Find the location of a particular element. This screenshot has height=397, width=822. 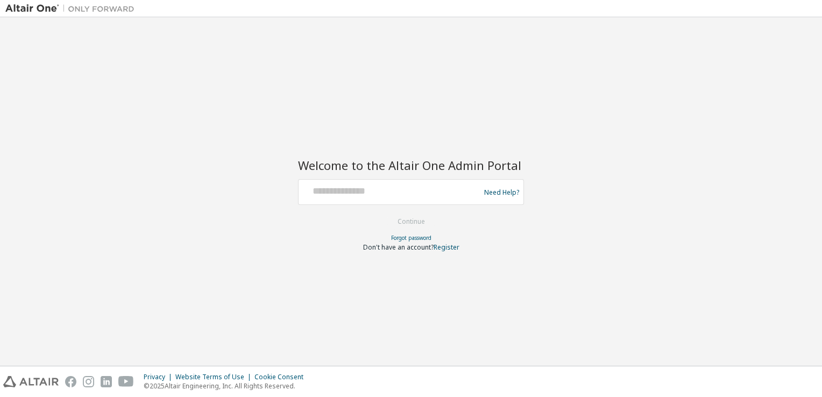

a: Register is located at coordinates (446, 247).